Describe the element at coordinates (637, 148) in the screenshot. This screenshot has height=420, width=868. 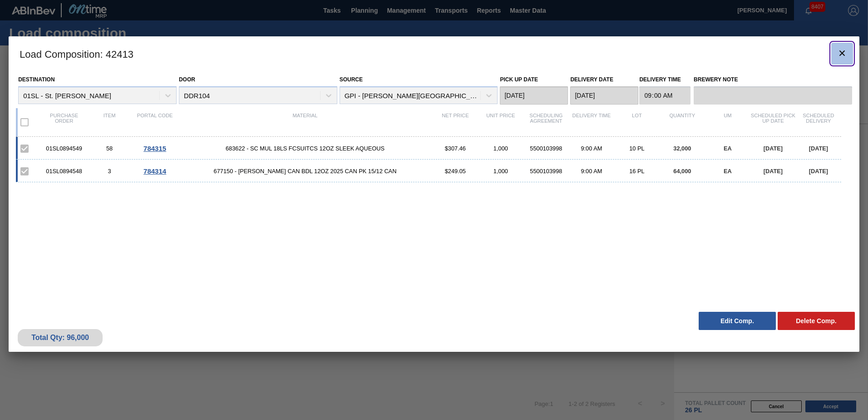
I see `div: 10 PL` at that location.